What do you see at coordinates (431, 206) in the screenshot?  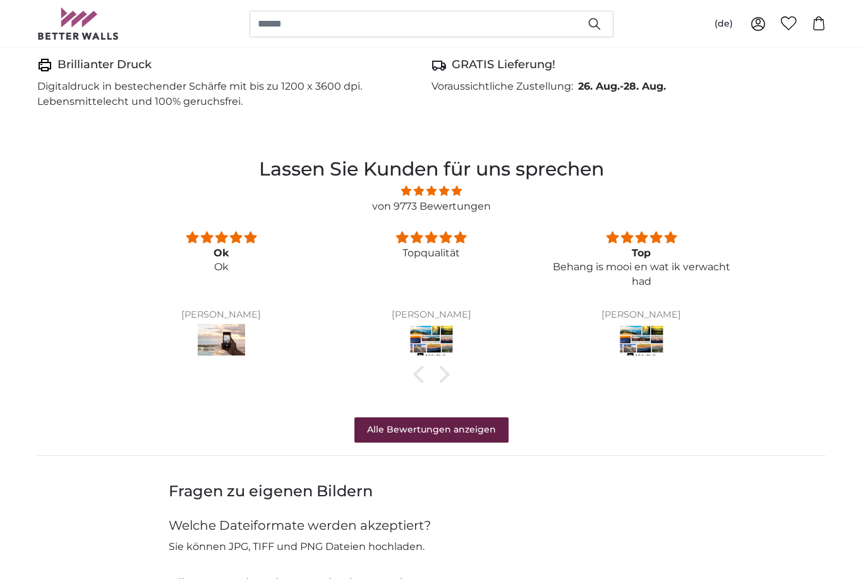 I see `a: von 9773 Bewertungen` at bounding box center [431, 206].